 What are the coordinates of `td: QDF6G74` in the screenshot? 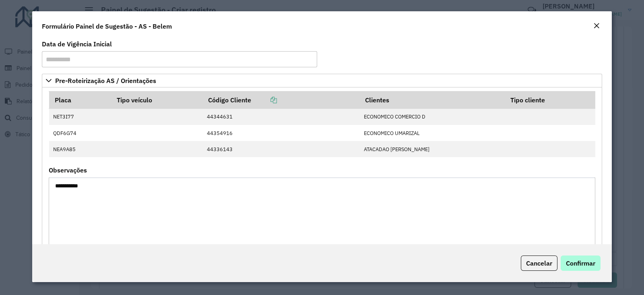 It's located at (80, 133).